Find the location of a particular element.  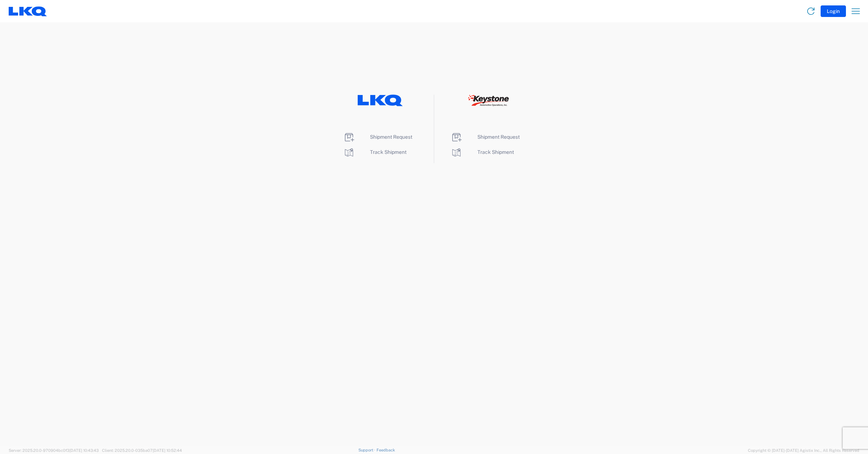

button: Login is located at coordinates (833, 11).